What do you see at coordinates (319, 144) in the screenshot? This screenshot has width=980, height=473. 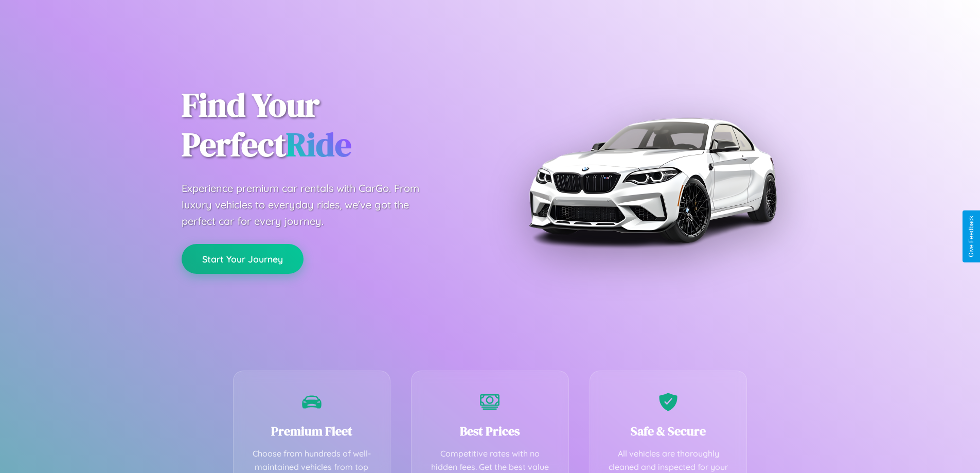 I see `span: Ride` at bounding box center [319, 144].